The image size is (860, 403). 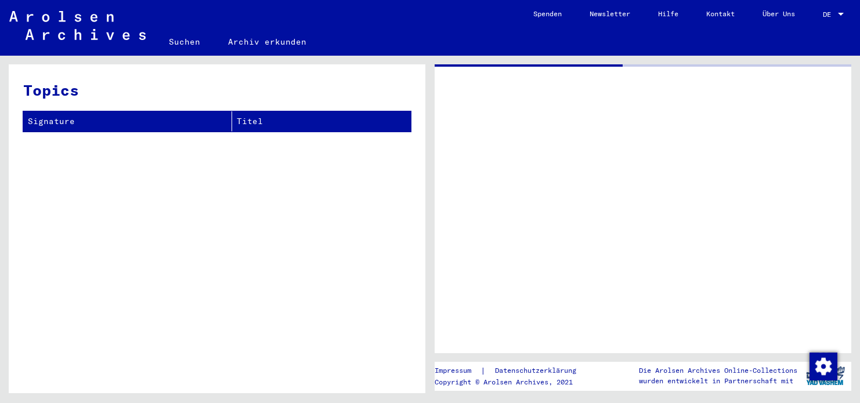 I want to click on a: Archiv erkunden, so click(x=267, y=42).